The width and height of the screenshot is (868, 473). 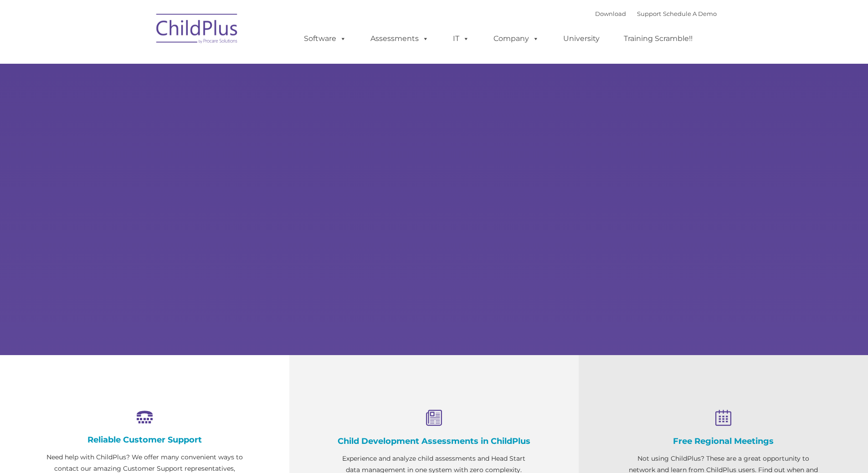 What do you see at coordinates (611, 14) in the screenshot?
I see `a: Download` at bounding box center [611, 14].